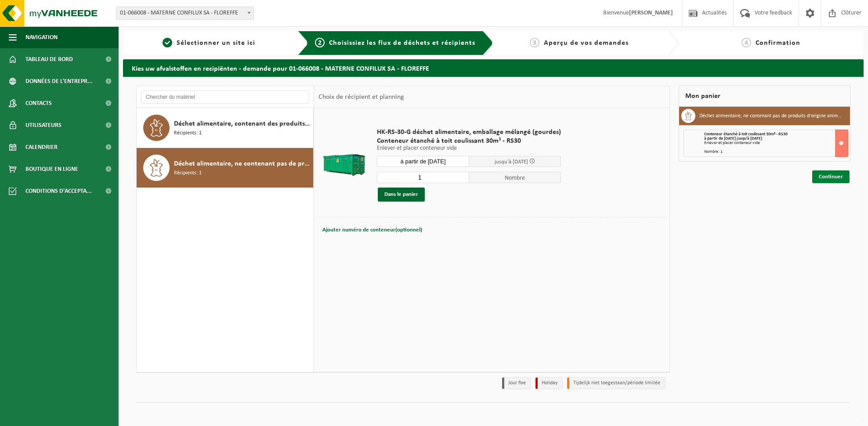 The image size is (868, 426). I want to click on p: Enlever et placer conteneur vide, so click(469, 148).